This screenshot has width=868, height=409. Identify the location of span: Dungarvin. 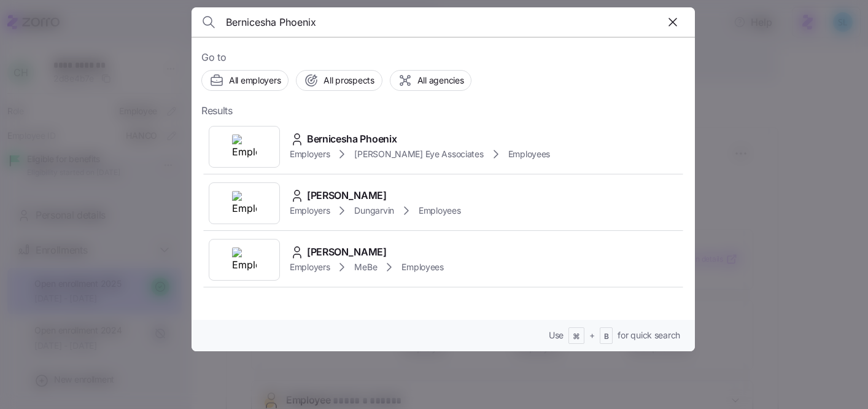
(374, 210).